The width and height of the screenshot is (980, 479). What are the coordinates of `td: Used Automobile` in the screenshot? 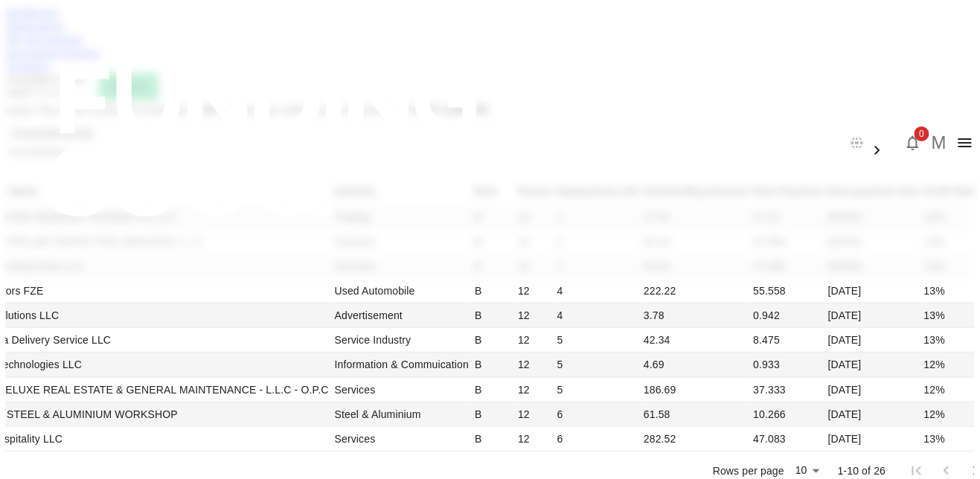 It's located at (402, 292).